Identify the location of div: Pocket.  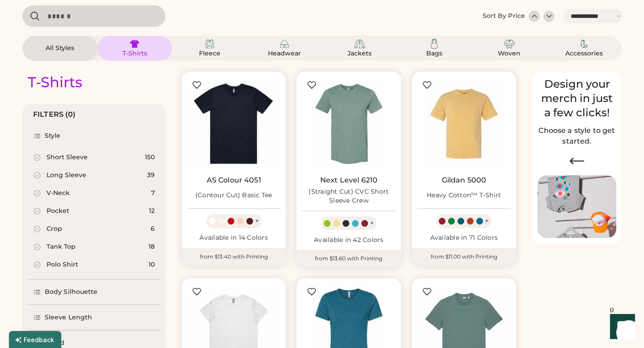
(57, 211).